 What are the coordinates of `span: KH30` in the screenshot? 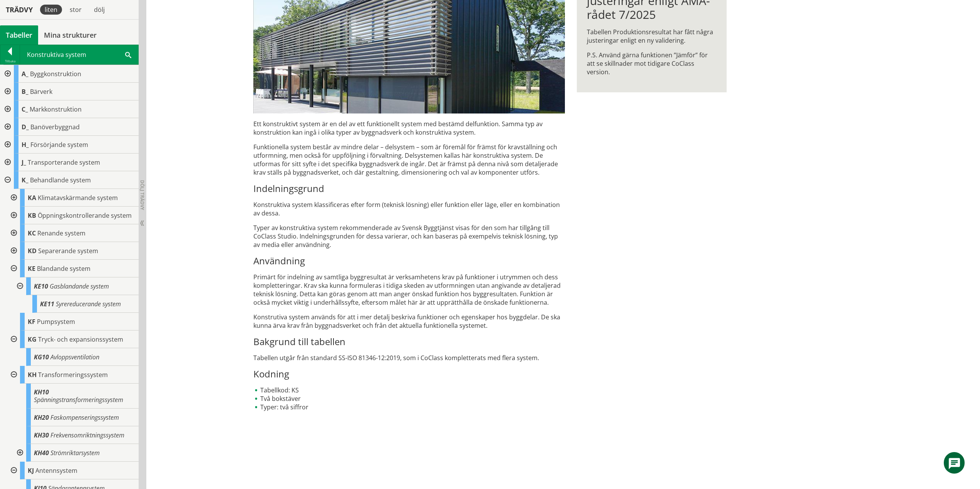 It's located at (41, 436).